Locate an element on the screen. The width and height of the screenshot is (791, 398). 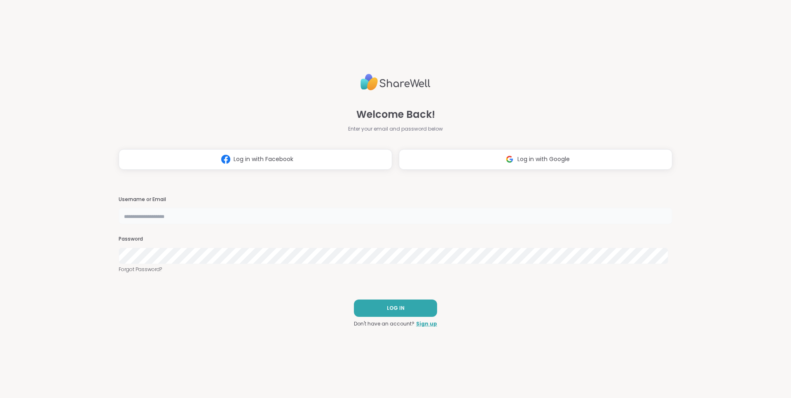
h3: Password is located at coordinates (395, 239).